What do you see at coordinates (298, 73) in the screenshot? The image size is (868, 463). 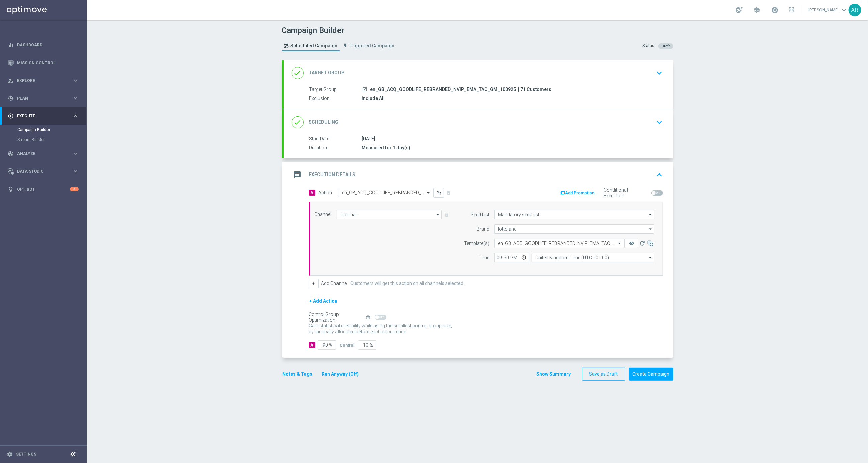 I see `i: done` at bounding box center [298, 73].